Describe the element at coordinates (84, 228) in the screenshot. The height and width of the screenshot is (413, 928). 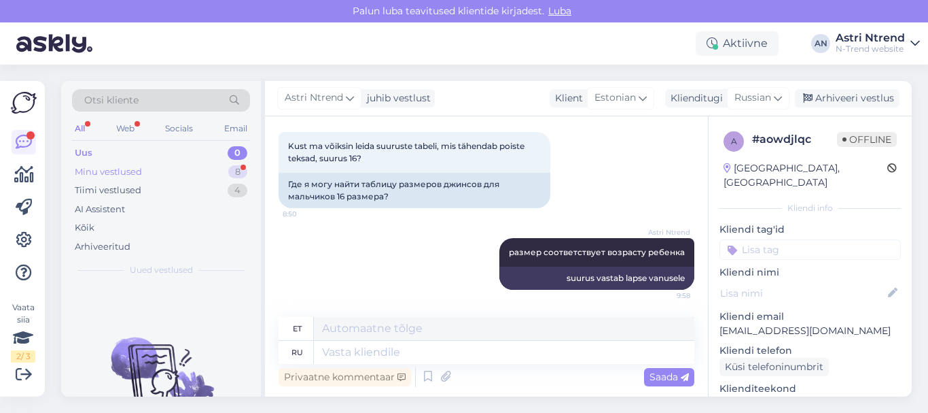
I see `div: Kõik` at that location.